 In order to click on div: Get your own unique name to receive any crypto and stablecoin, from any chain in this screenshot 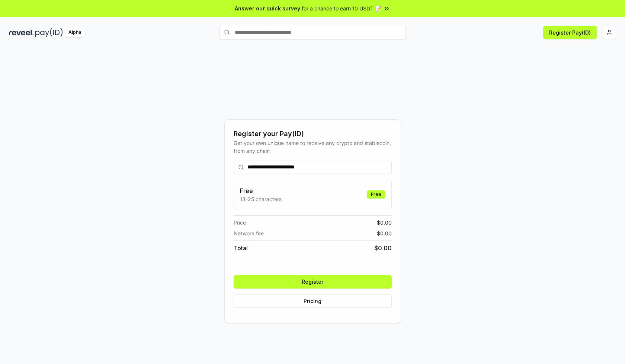, I will do `click(313, 147)`.